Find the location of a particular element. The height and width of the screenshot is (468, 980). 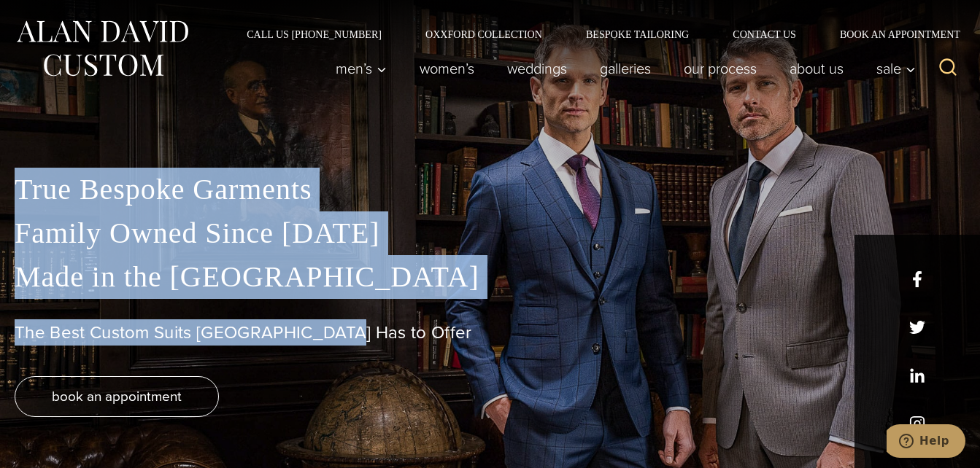

a: Book an Appointment is located at coordinates (892, 34).